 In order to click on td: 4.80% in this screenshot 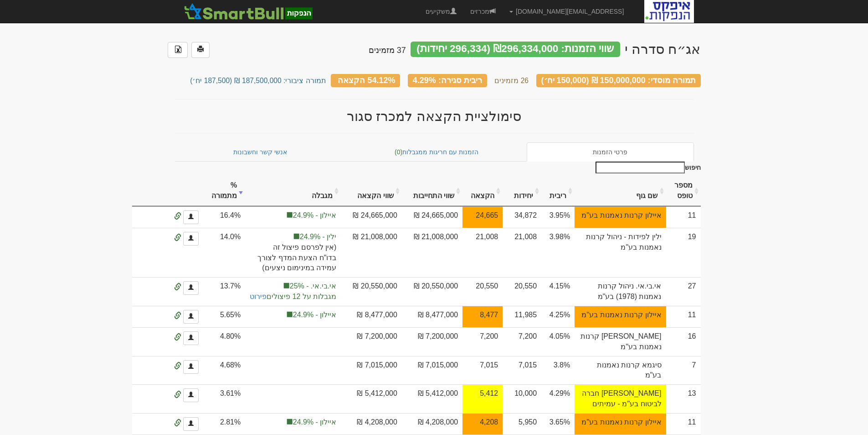, I will do `click(225, 341)`.